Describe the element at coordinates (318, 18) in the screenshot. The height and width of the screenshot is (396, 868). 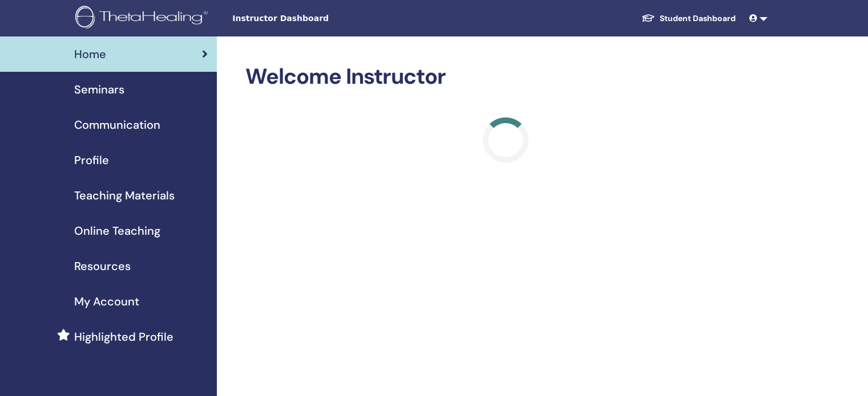
I see `span: Instructor Dashboard` at that location.